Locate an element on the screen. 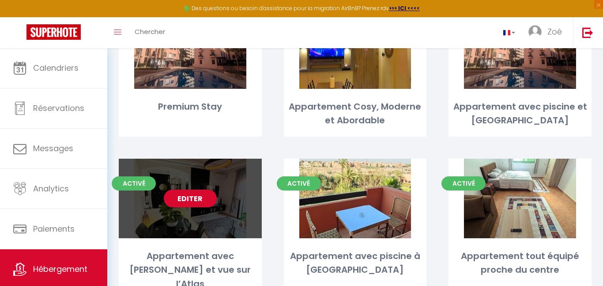  img: logout is located at coordinates (588, 32).